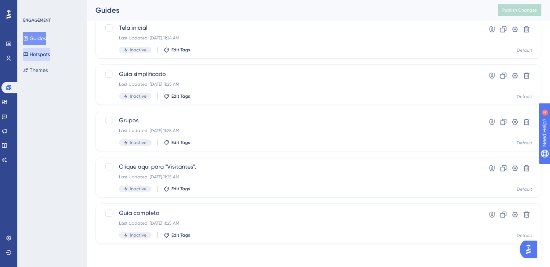  I want to click on div: ENGAGEMENT, so click(37, 20).